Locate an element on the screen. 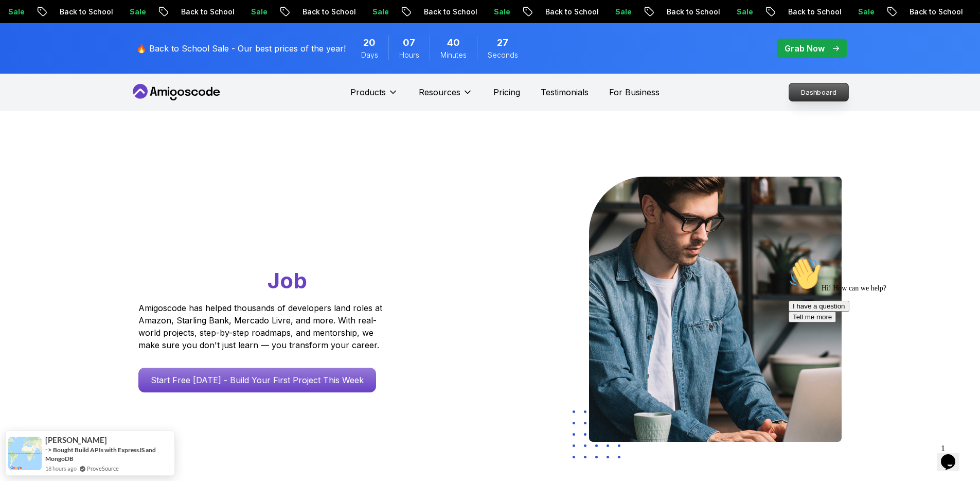 Image resolution: width=980 pixels, height=481 pixels. span: Job is located at coordinates (287, 280).